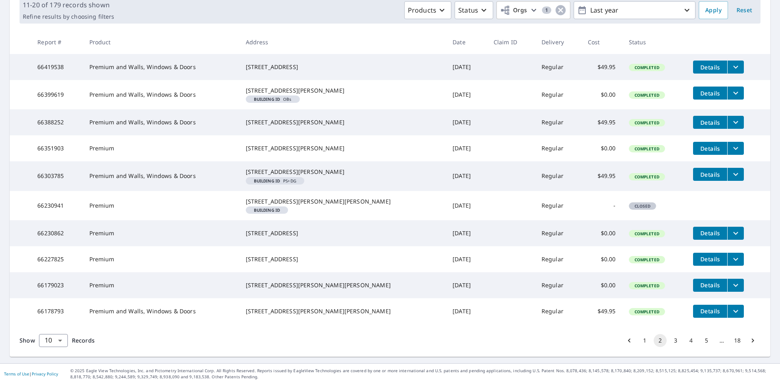 The height and width of the screenshot is (384, 780). Describe the element at coordinates (635, 10) in the screenshot. I see `button: Last year` at that location.